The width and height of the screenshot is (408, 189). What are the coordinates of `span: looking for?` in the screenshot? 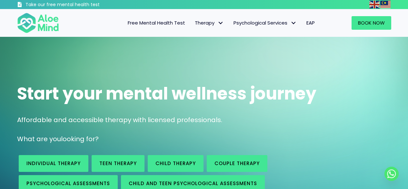 It's located at (80, 139).